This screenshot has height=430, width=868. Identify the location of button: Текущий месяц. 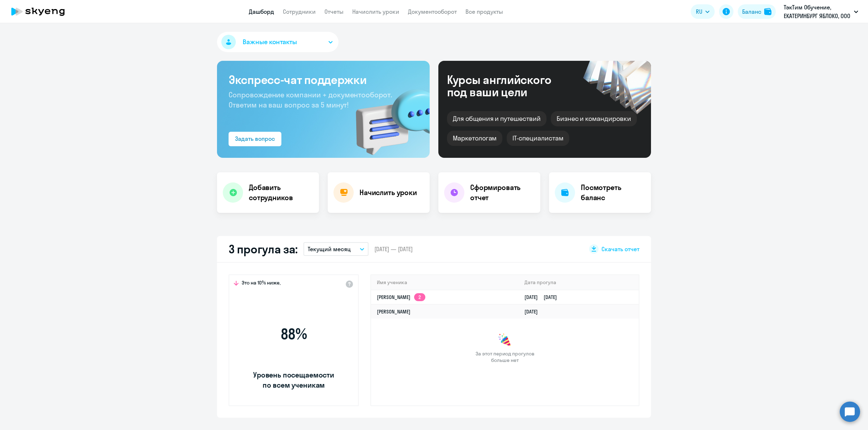
(336, 249).